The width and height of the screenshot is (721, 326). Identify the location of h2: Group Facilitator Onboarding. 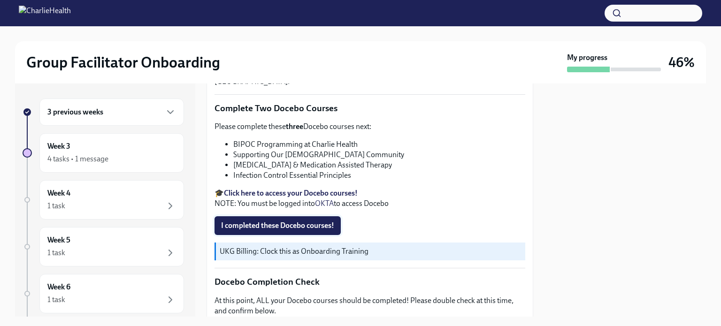
(123, 62).